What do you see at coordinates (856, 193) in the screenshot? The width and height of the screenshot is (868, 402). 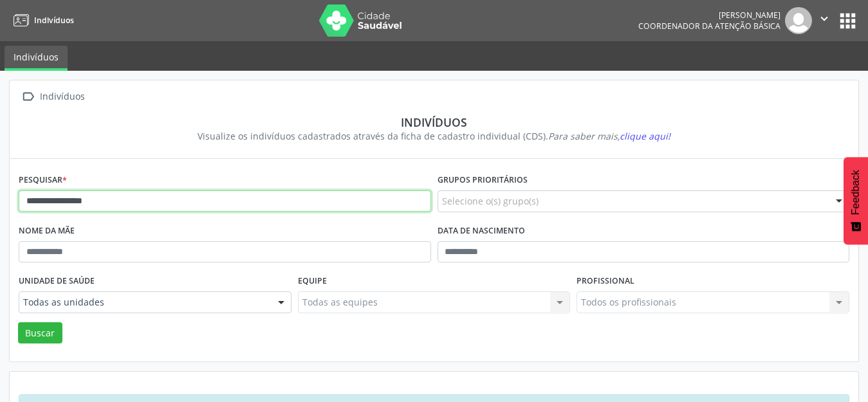 I see `span: Feedback` at bounding box center [856, 193].